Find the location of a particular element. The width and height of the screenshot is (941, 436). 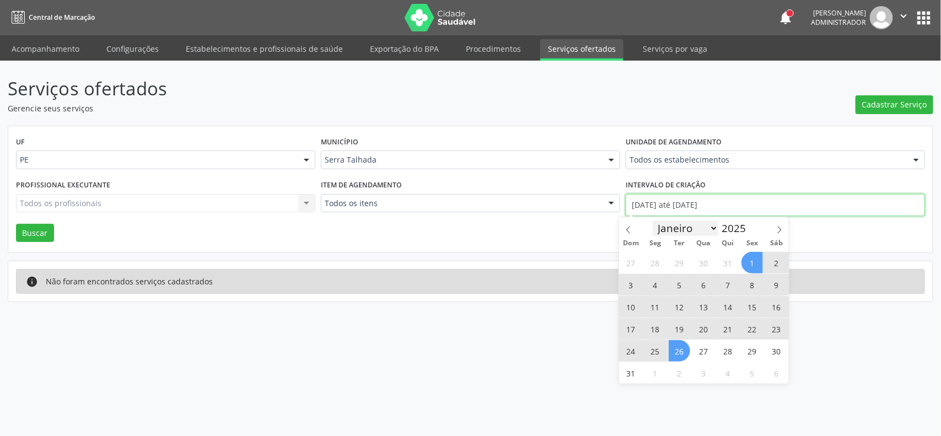

span: Agosto 4, 2025 is located at coordinates (655, 285).